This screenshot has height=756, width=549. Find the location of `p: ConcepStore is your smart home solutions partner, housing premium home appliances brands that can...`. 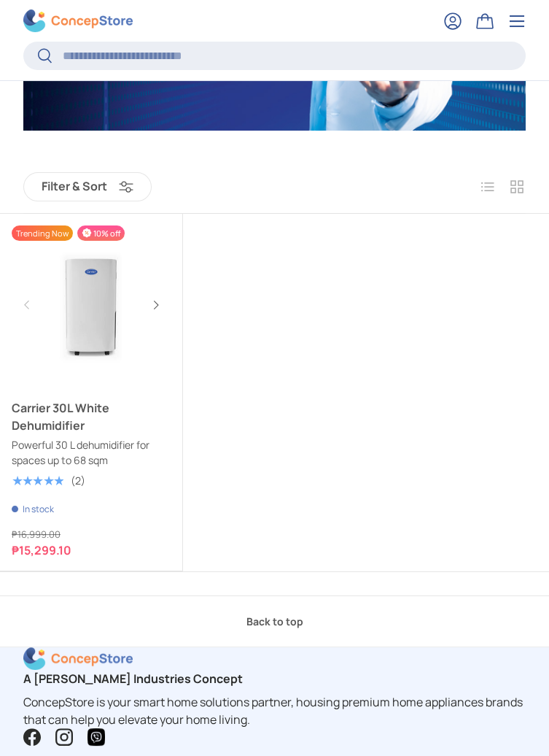

p: ConcepStore is your smart home solutions partner, housing premium home appliances brands that can... is located at coordinates (274, 711).